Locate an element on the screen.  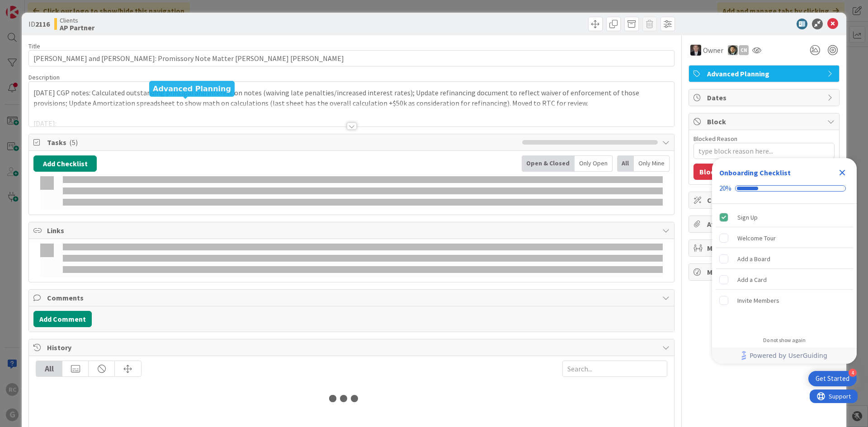
div: Close Checklist is located at coordinates (842, 173).